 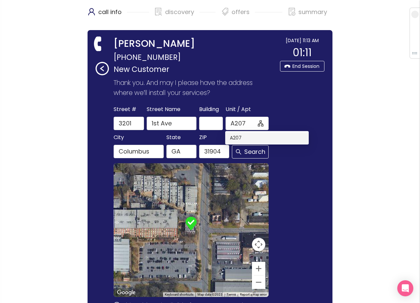 I want to click on input: 31904, so click(x=214, y=151).